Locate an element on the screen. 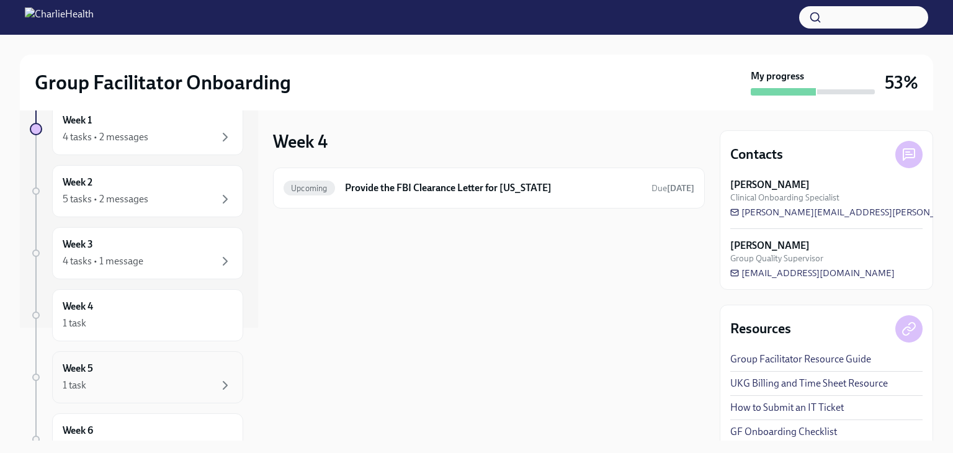 The width and height of the screenshot is (953, 453). h2: Group Facilitator Onboarding is located at coordinates (163, 83).